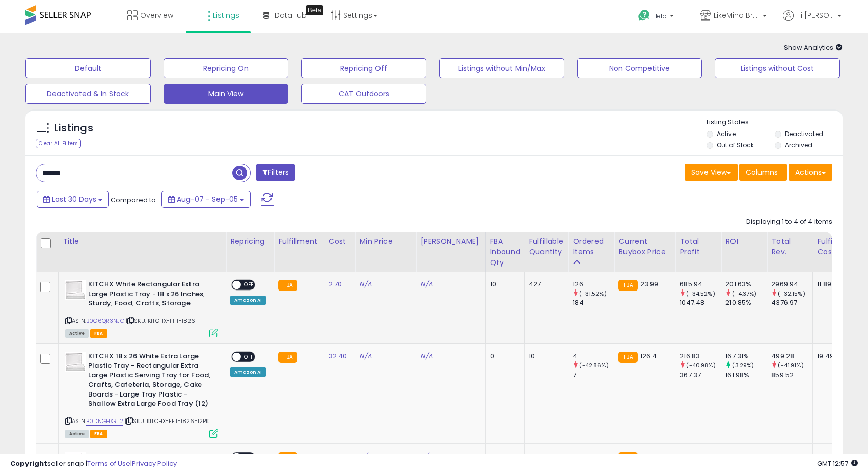 The height and width of the screenshot is (474, 868). I want to click on div: Total Profit, so click(698, 247).